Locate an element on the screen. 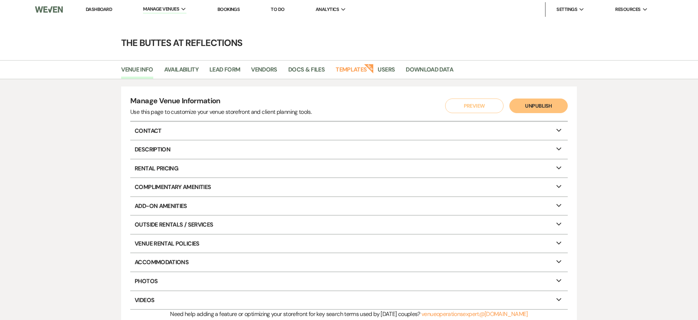 The height and width of the screenshot is (320, 698). h4: The Buttes at Reflections is located at coordinates (349, 43).